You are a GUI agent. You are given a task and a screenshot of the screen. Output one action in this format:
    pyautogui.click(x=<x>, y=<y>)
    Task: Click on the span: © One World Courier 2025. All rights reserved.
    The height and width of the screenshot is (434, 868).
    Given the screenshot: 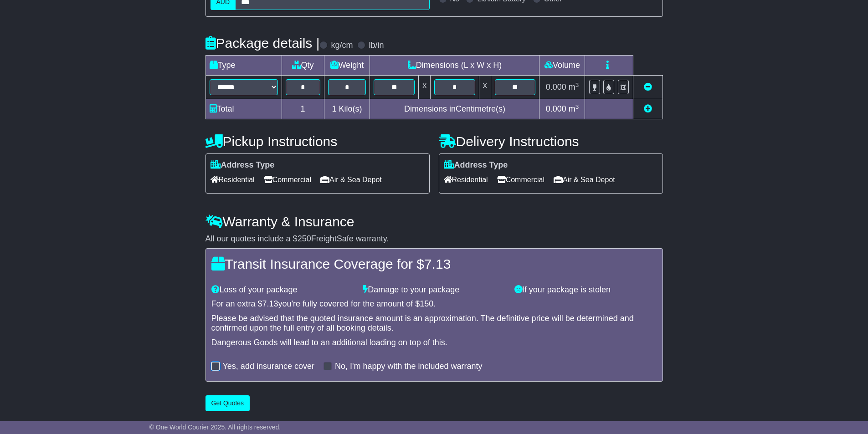 What is the action you would take?
    pyautogui.click(x=215, y=427)
    